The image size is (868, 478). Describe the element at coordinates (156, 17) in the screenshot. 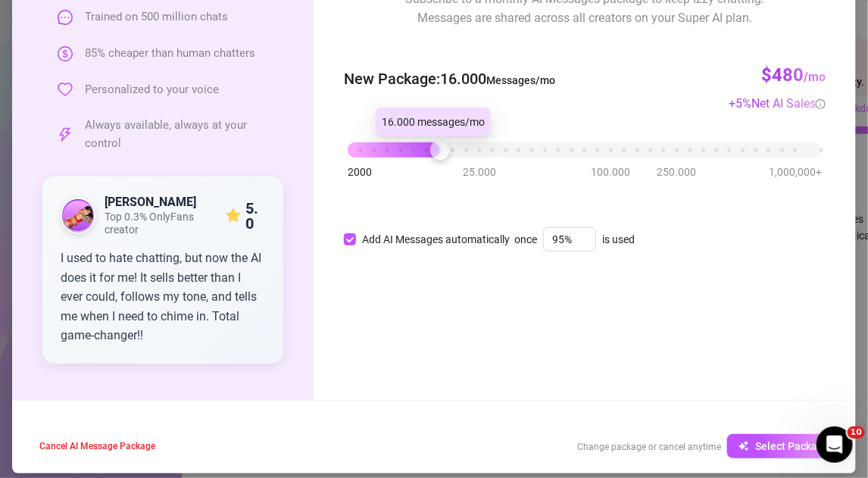

I see `span: Trained on 500 million chats` at that location.